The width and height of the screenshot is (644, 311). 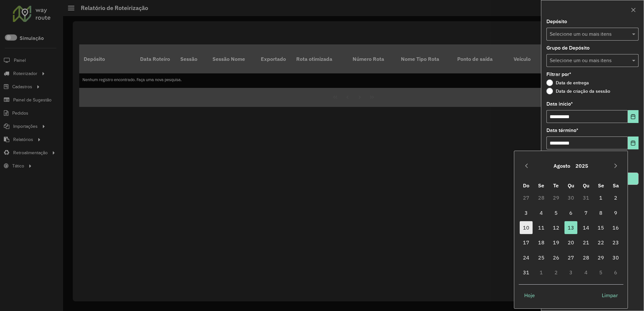 I want to click on td: 16, so click(x=616, y=227).